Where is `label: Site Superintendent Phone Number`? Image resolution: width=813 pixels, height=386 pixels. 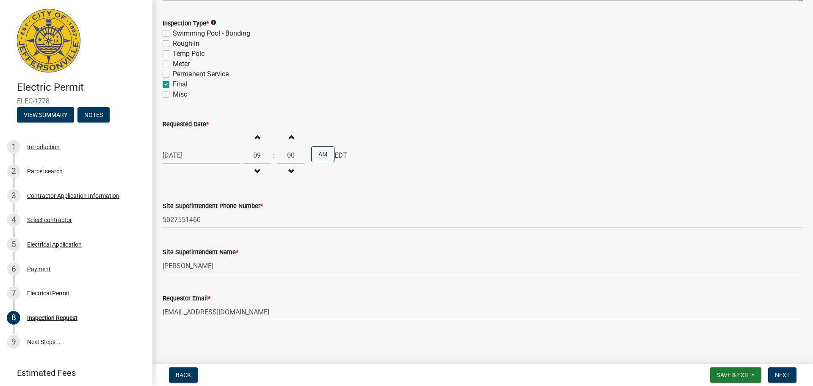 label: Site Superintendent Phone Number is located at coordinates (213, 206).